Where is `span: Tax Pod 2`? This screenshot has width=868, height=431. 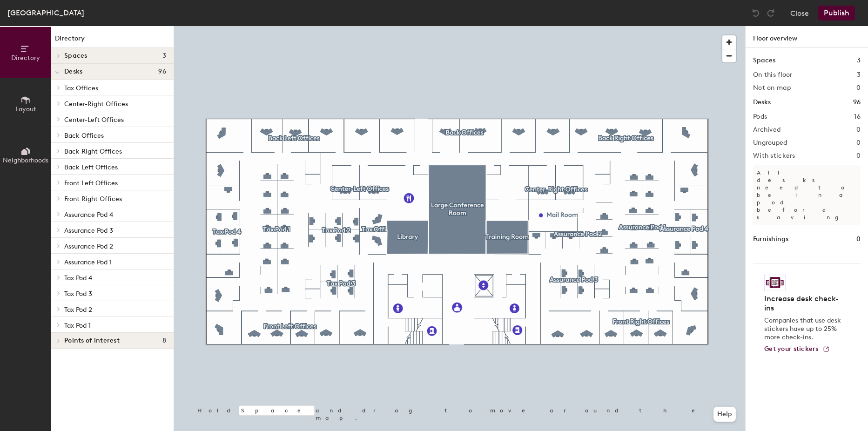
span: Tax Pod 2 is located at coordinates (78, 310).